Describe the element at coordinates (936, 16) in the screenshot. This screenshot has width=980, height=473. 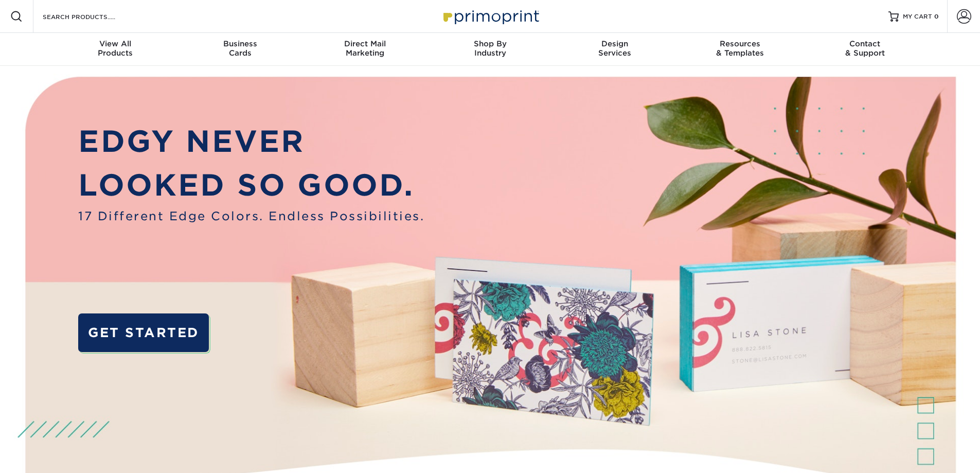
I see `span: 0` at that location.